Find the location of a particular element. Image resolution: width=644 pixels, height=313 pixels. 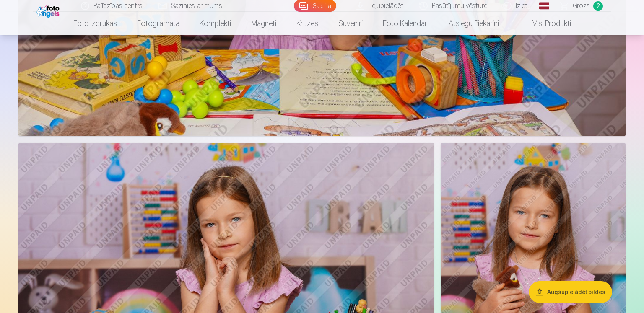

a: Magnēti is located at coordinates (264, 23).